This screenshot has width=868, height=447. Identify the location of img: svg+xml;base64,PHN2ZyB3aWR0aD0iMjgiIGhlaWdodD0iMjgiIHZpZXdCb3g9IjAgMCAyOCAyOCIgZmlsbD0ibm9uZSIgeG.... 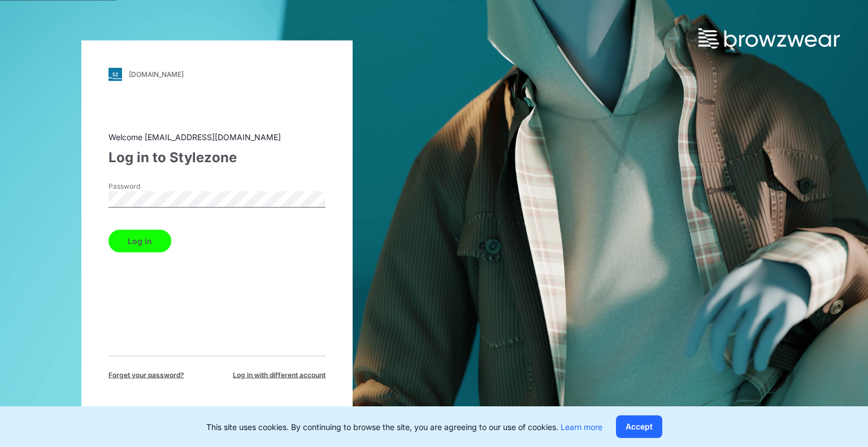
(115, 74).